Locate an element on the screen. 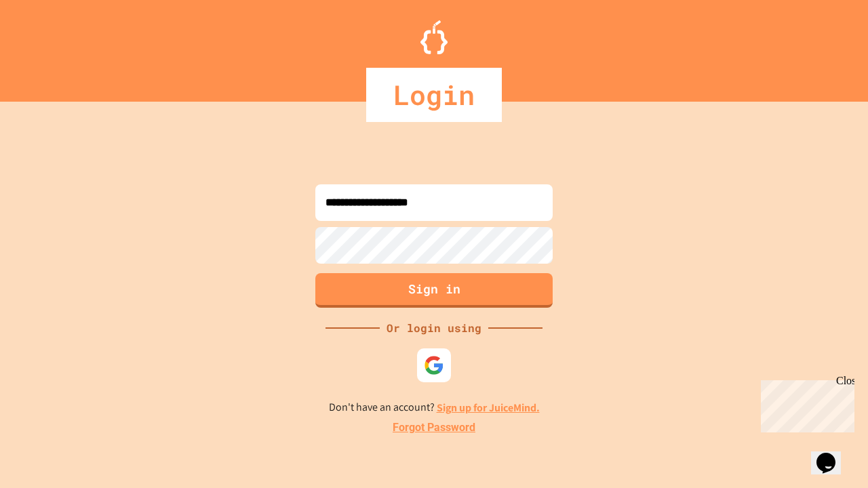 The height and width of the screenshot is (488, 868). div: Chat with us now!Close is located at coordinates (49, 46).